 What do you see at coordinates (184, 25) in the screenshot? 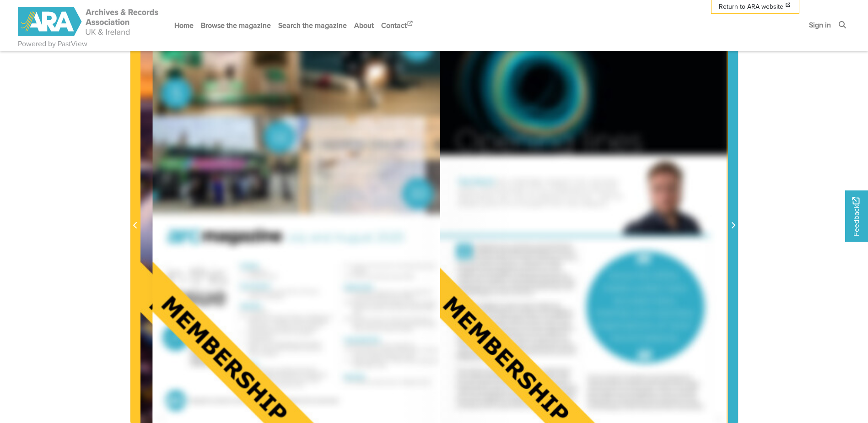
I see `a: Home` at bounding box center [184, 25].